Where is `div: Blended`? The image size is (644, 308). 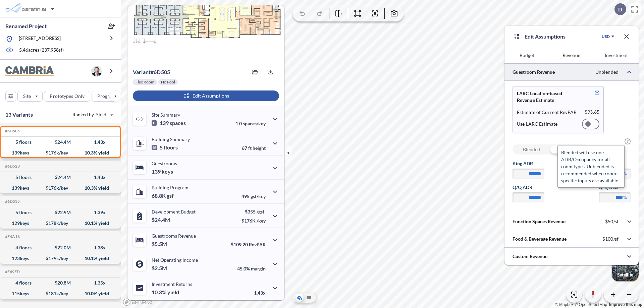 div: Blended is located at coordinates (531, 149).